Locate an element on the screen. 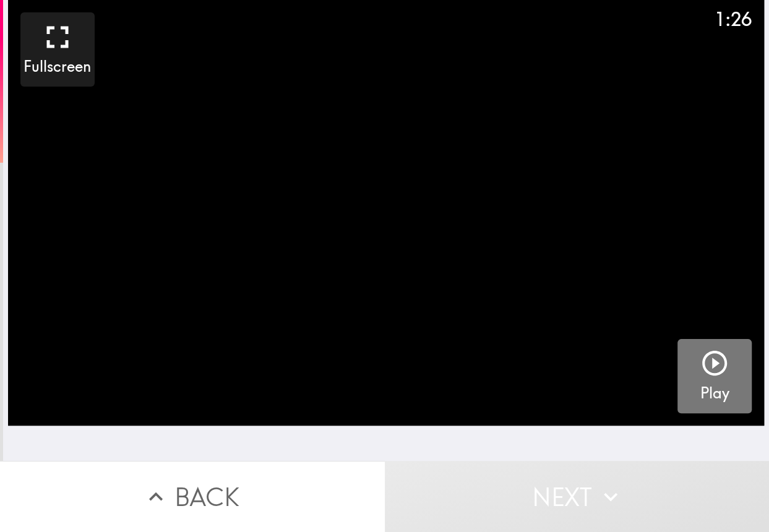  button: Play is located at coordinates (715, 376).